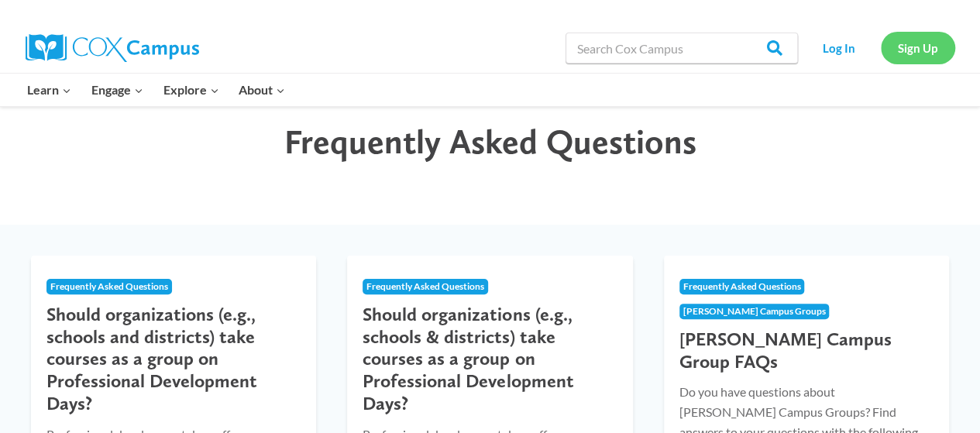 The width and height of the screenshot is (980, 433). What do you see at coordinates (191, 90) in the screenshot?
I see `button: Child menu of Explore` at bounding box center [191, 90].